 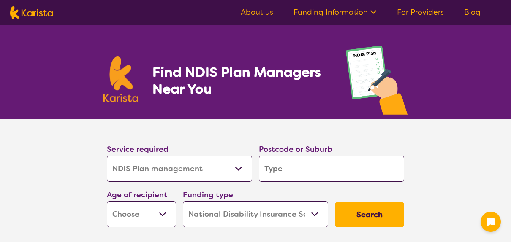 What do you see at coordinates (377, 82) in the screenshot?
I see `img: plan-management` at bounding box center [377, 82].